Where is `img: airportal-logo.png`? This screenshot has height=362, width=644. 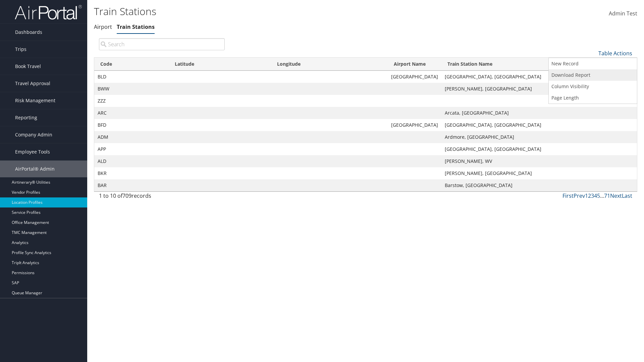 img: airportal-logo.png is located at coordinates (48, 12).